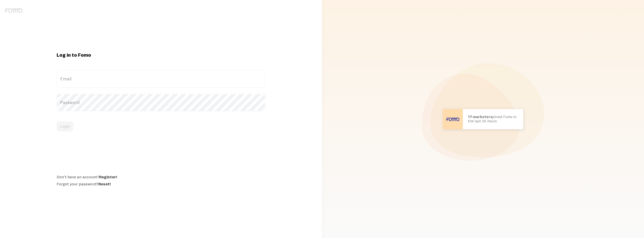 This screenshot has width=644, height=238. Describe the element at coordinates (161, 55) in the screenshot. I see `h1: Log in to Fomo` at that location.